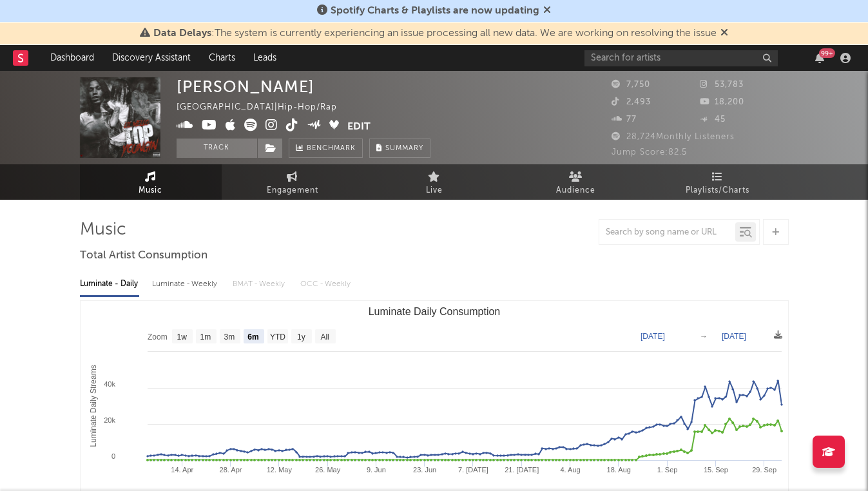 The height and width of the screenshot is (491, 868). I want to click on text: 3m, so click(229, 337).